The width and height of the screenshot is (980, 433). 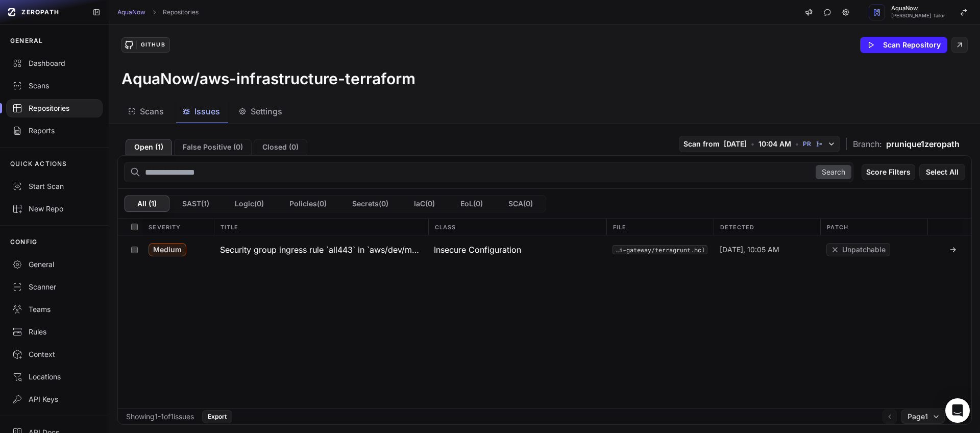 I want to click on button: Search, so click(x=834, y=172).